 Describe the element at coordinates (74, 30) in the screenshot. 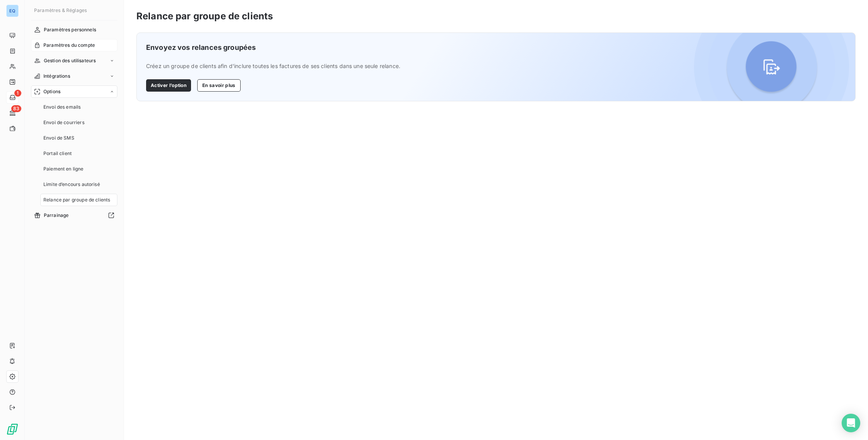

I see `a: Paramètres personnels` at that location.